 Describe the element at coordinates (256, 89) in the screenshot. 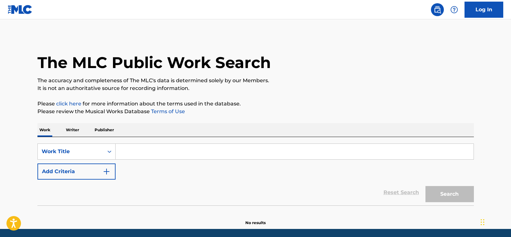

I see `p: It is not an authoritative source for recording information.` at that location.